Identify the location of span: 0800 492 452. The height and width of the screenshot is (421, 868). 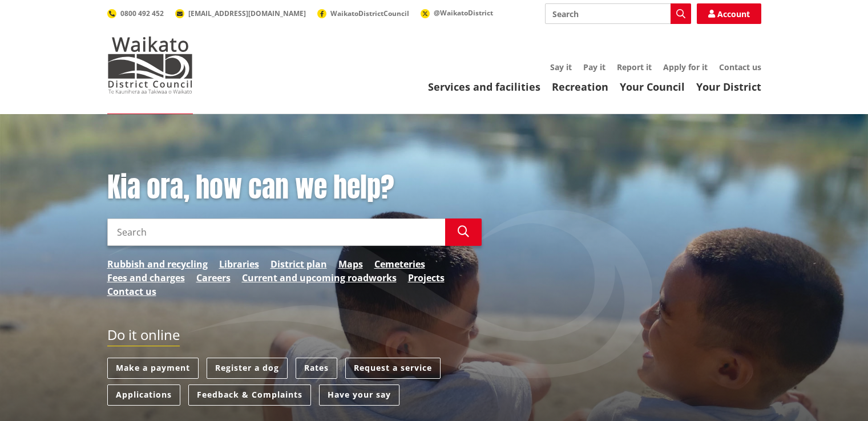
(142, 13).